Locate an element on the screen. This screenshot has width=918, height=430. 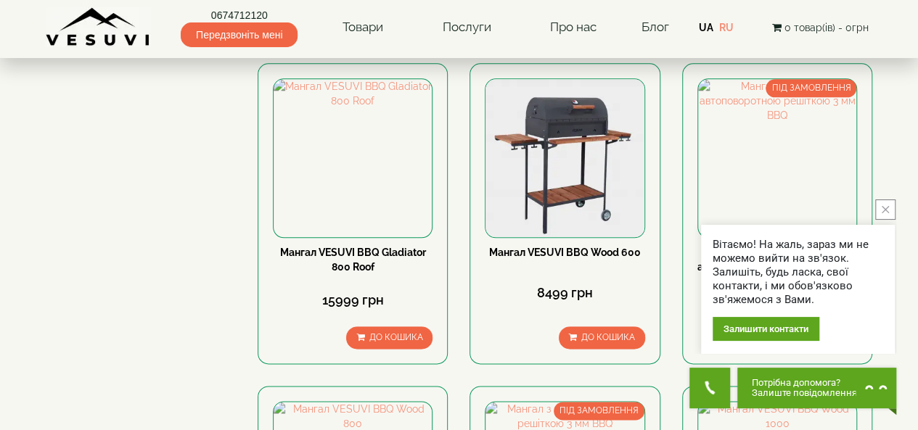
a: UA is located at coordinates (706, 28).